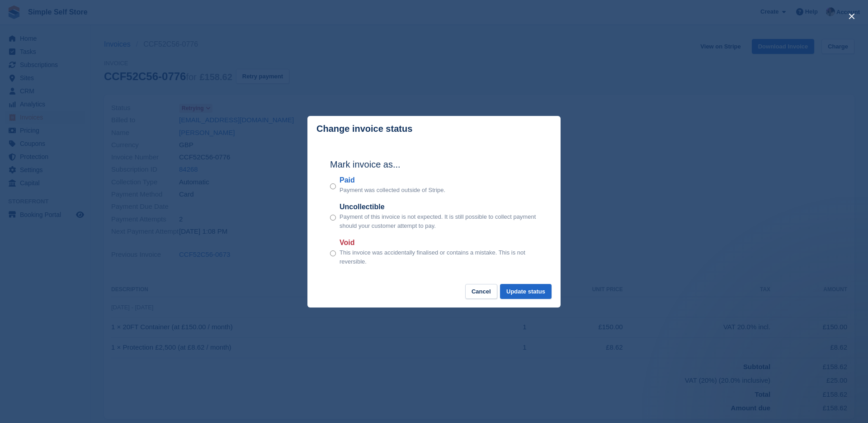 This screenshot has height=423, width=868. I want to click on h2: Mark invoice as..., so click(434, 164).